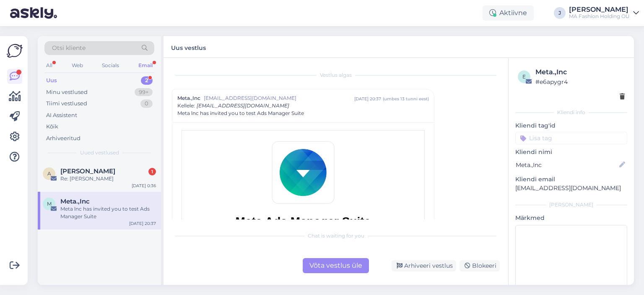 This screenshot has height=295, width=644. What do you see at coordinates (146, 65) in the screenshot?
I see `div: Email` at bounding box center [146, 65].